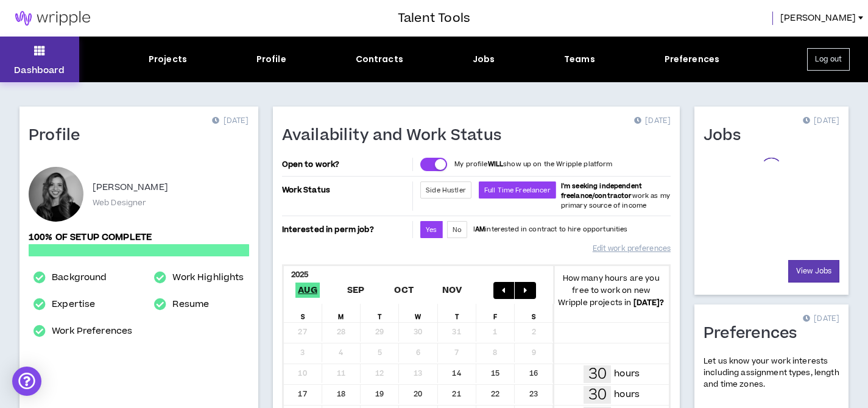 The width and height of the screenshot is (868, 408). Describe the element at coordinates (308, 290) in the screenshot. I see `span: Aug` at that location.